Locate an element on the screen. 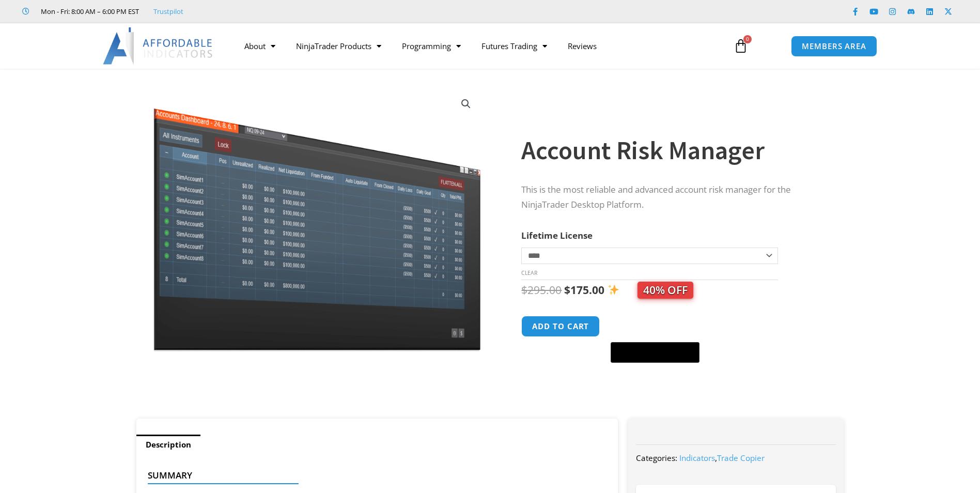 Image resolution: width=980 pixels, height=493 pixels. a: Reviews is located at coordinates (582, 46).